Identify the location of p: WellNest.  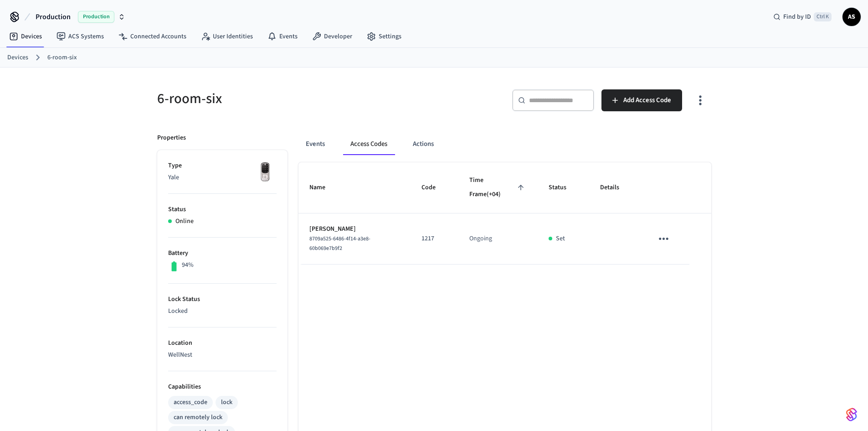
(222, 355).